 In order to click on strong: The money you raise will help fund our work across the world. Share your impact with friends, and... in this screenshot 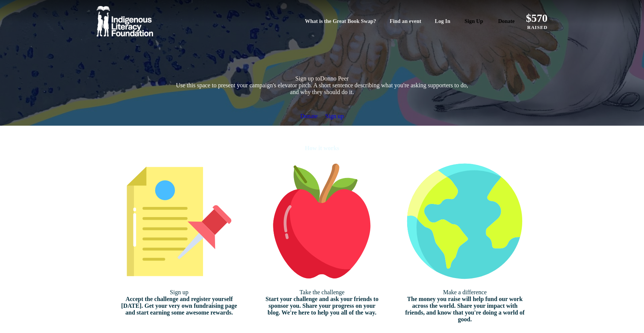, I will do `click(465, 309)`.